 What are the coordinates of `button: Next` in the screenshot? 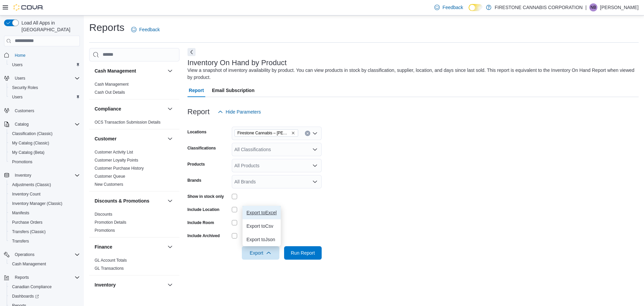 It's located at (192, 52).